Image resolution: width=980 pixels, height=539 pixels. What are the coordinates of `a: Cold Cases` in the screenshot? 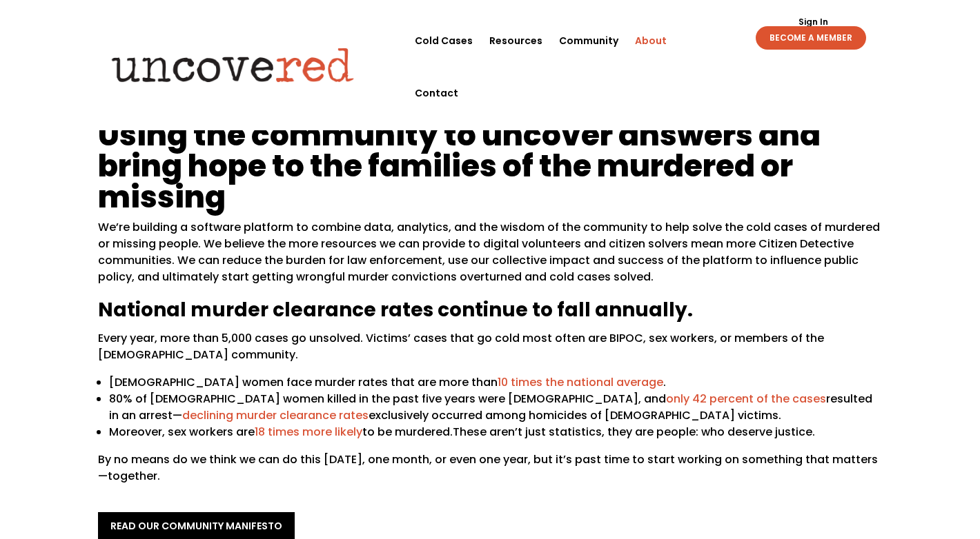 It's located at (444, 41).